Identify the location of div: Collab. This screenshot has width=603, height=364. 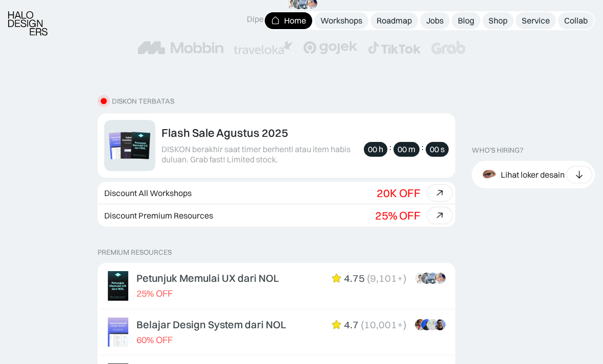
(576, 21).